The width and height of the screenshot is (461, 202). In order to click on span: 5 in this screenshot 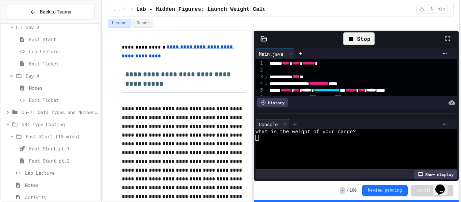, I will do `click(432, 9)`.